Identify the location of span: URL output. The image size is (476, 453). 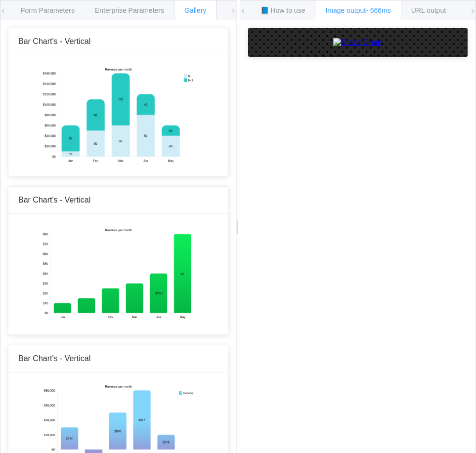
(429, 10).